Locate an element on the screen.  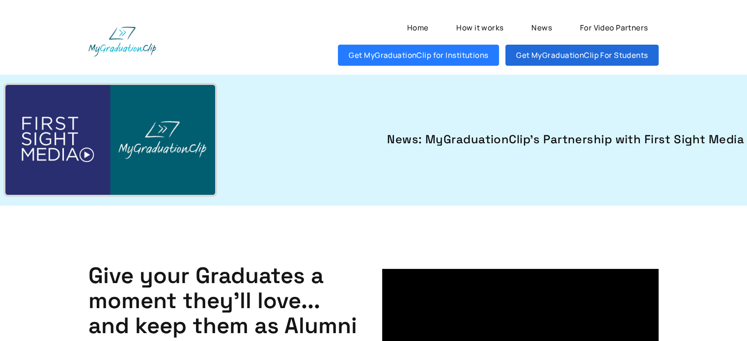
a: News is located at coordinates (541, 27).